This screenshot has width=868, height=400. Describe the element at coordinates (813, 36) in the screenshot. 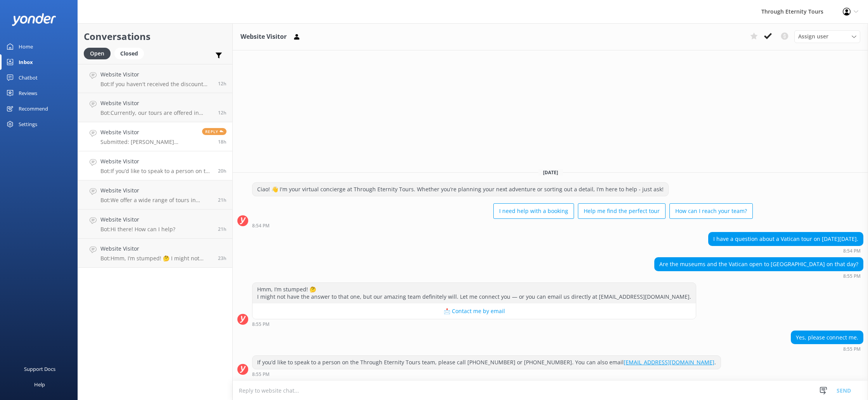

I see `span: Assign user` at that location.